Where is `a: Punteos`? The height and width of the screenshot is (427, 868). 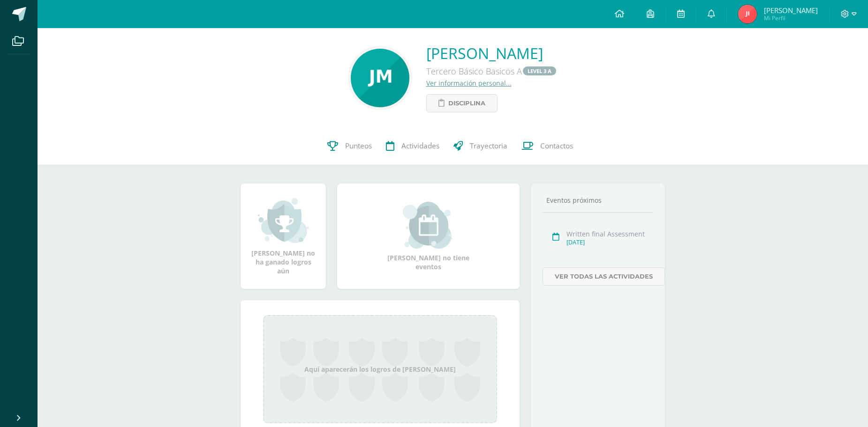 a: Punteos is located at coordinates (349, 147).